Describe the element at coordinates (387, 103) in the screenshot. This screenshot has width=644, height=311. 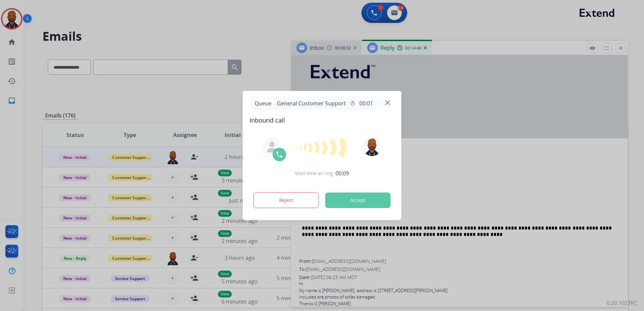
I see `img: close-button` at that location.